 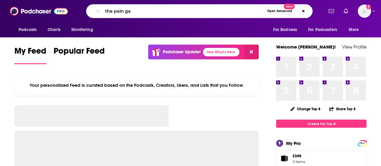 What do you see at coordinates (285, 30) in the screenshot?
I see `span: For Business` at bounding box center [285, 30].